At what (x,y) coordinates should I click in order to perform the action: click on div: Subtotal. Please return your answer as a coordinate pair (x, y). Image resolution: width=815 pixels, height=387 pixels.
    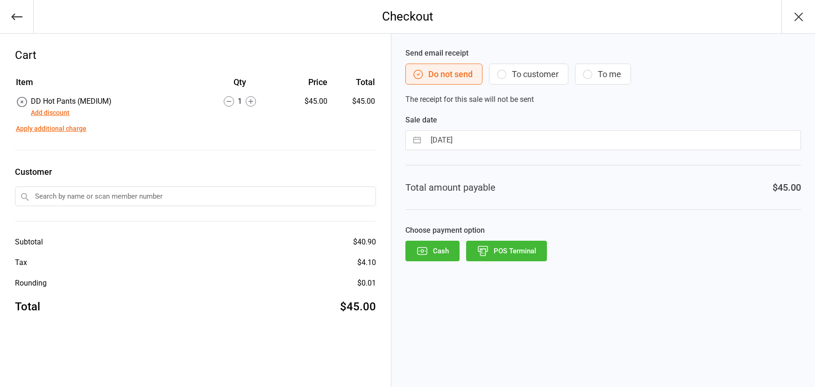
    Looking at the image, I should click on (29, 242).